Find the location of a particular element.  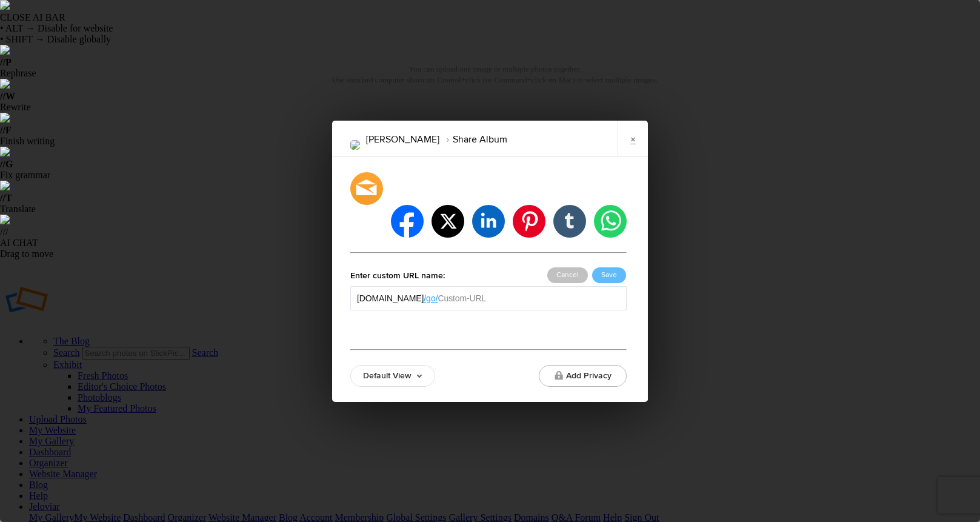

a: Default View is located at coordinates (392, 376).